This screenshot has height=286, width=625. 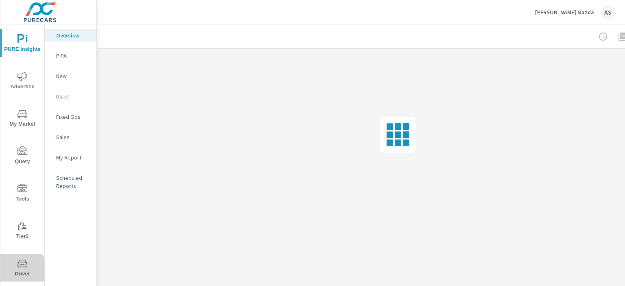 I want to click on p: My Report, so click(x=73, y=157).